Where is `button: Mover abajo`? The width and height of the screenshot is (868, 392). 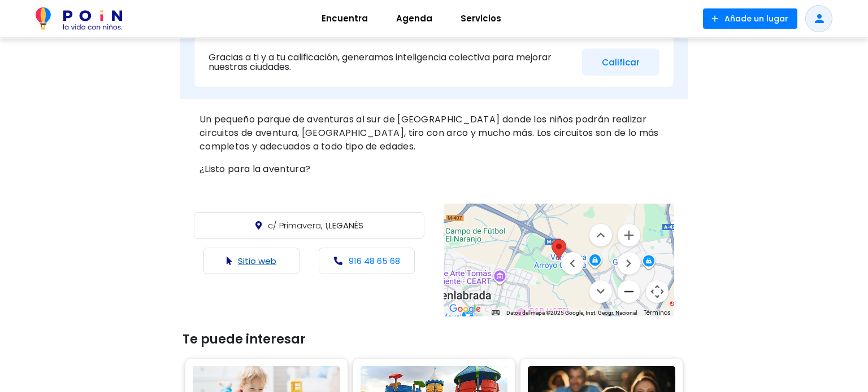 button: Mover abajo is located at coordinates (601, 292).